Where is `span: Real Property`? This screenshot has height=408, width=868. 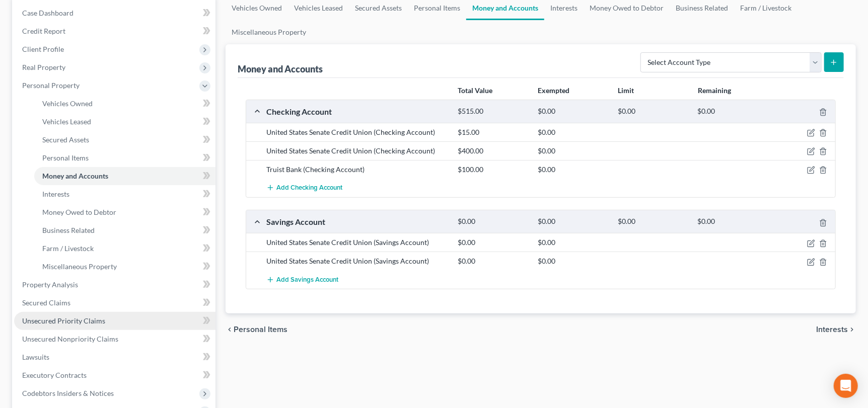
span: Real Property is located at coordinates (44, 67).